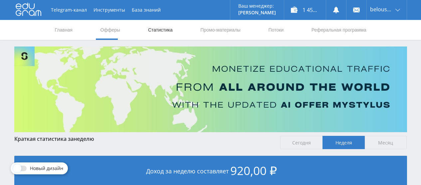  Describe the element at coordinates (344, 143) in the screenshot. I see `span: Неделя` at that location.